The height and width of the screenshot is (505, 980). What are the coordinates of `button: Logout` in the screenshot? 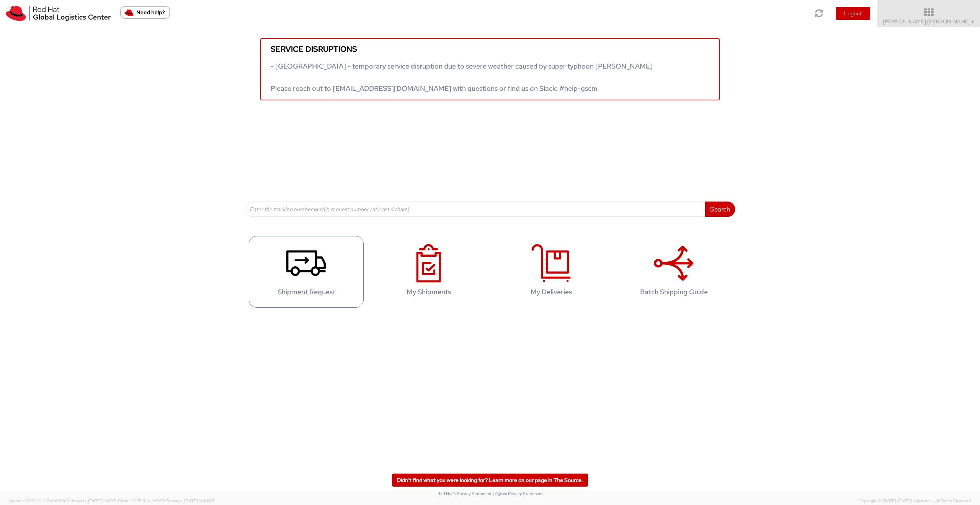 It's located at (853, 13).